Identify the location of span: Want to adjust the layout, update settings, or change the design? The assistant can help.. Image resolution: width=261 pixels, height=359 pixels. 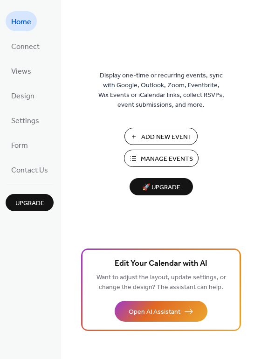
(161, 283).